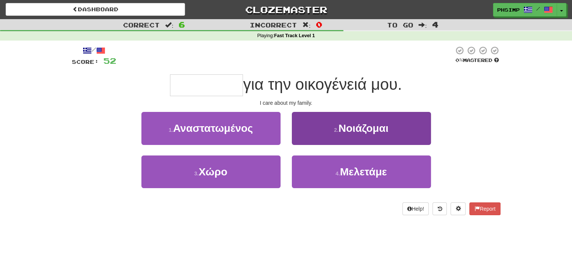  Describe the element at coordinates (273, 25) in the screenshot. I see `span: Incorrect` at that location.